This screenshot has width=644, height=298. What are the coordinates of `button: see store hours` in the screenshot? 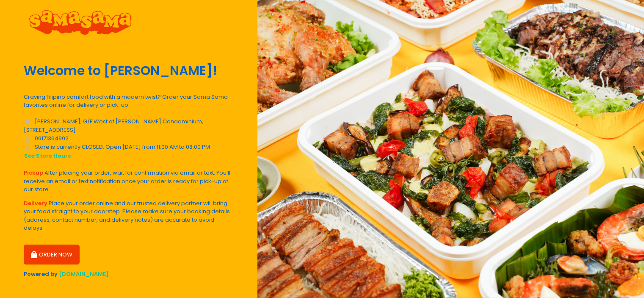 It's located at (47, 156).